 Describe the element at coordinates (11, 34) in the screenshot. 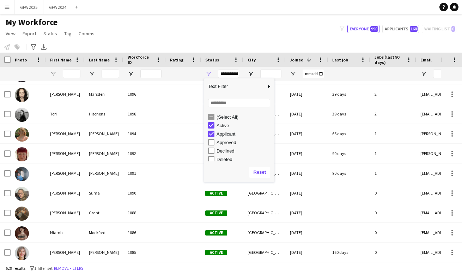

I see `a: View` at that location.